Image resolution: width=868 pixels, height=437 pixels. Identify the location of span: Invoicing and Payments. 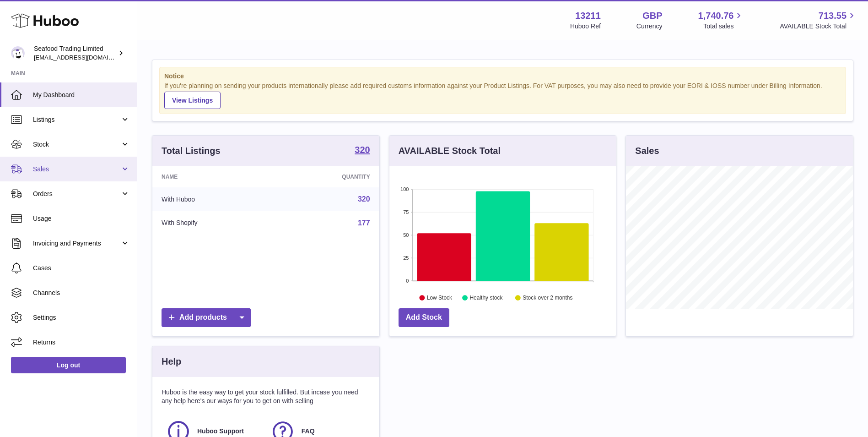
(76, 243).